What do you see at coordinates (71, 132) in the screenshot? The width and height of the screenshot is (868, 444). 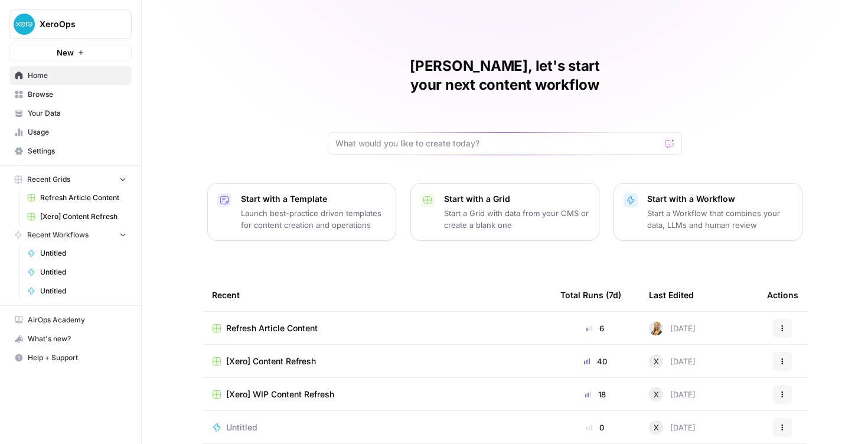 I see `a: Usage` at bounding box center [71, 132].